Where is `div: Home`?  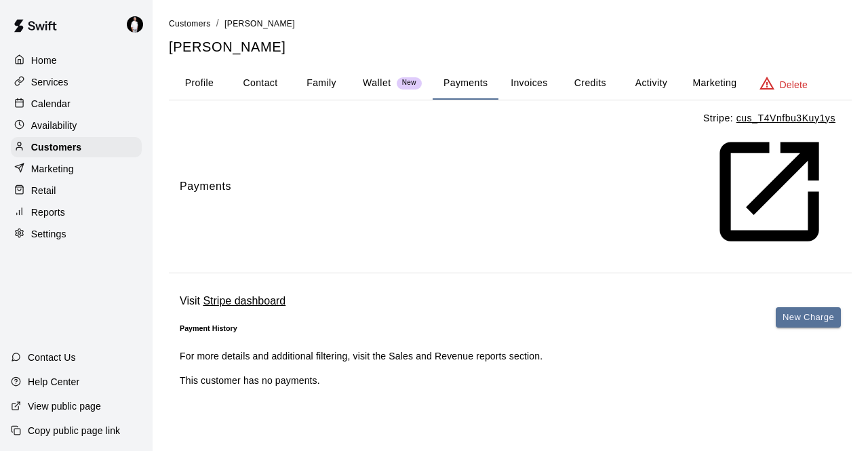
div: Home is located at coordinates (76, 61).